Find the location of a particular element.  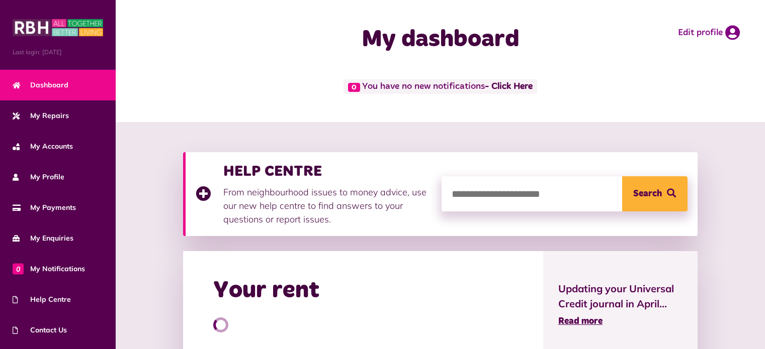

span: Help Centre is located at coordinates (42, 300).